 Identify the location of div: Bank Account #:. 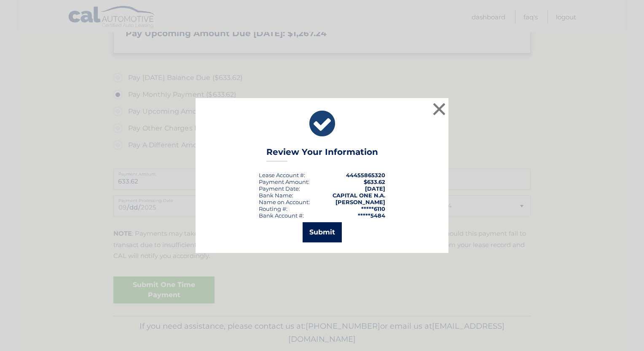
(281, 216).